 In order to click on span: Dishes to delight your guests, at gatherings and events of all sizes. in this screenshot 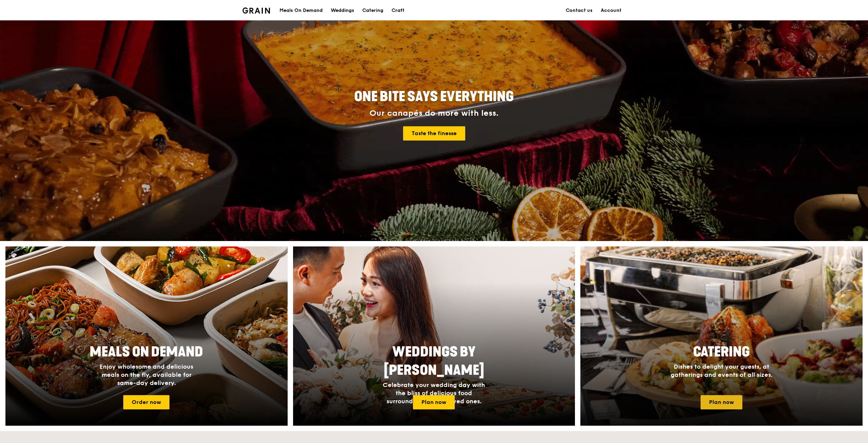, I will do `click(721, 371)`.